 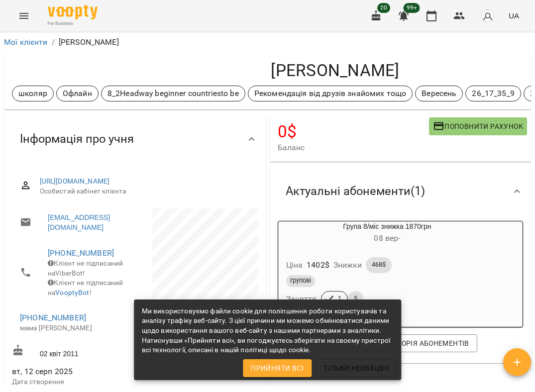 I want to click on span: 08 вер -, so click(x=387, y=238).